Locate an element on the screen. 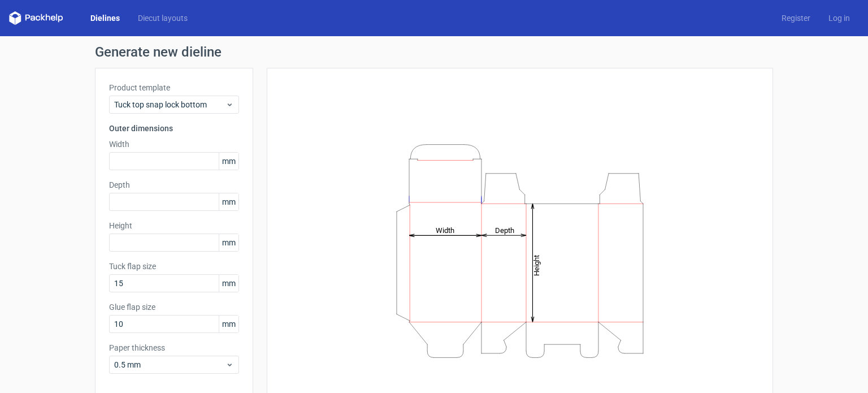 The width and height of the screenshot is (868, 393). label: Glue flap size is located at coordinates (174, 307).